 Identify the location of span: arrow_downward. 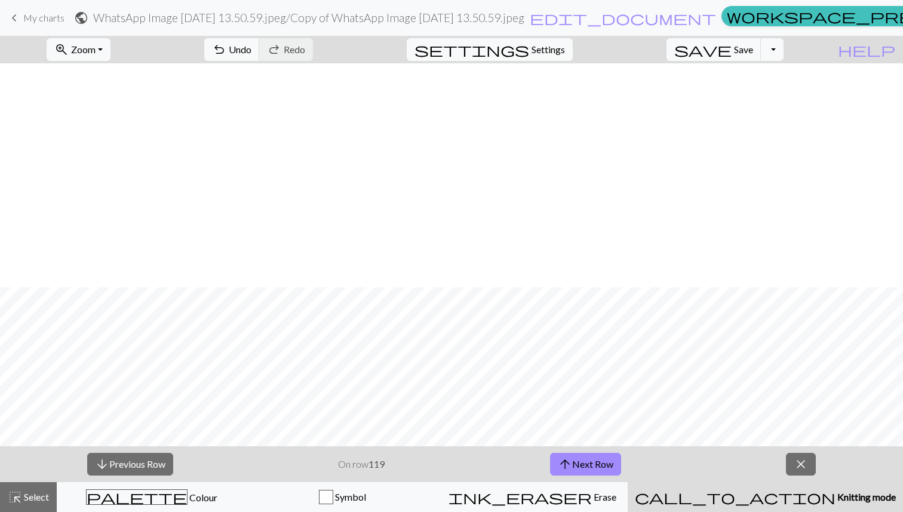
(102, 464).